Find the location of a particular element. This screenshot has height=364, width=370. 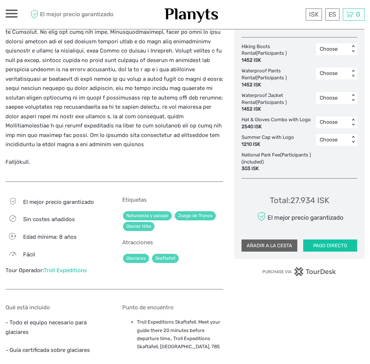

a: Glaciares is located at coordinates (136, 258).